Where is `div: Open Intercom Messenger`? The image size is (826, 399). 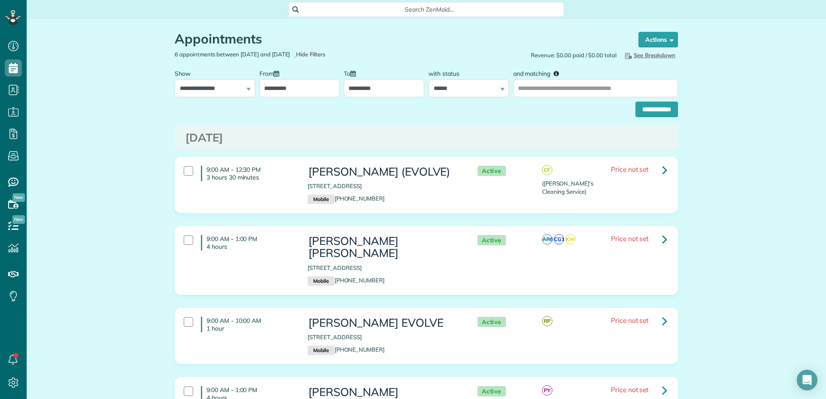 div: Open Intercom Messenger is located at coordinates (807, 380).